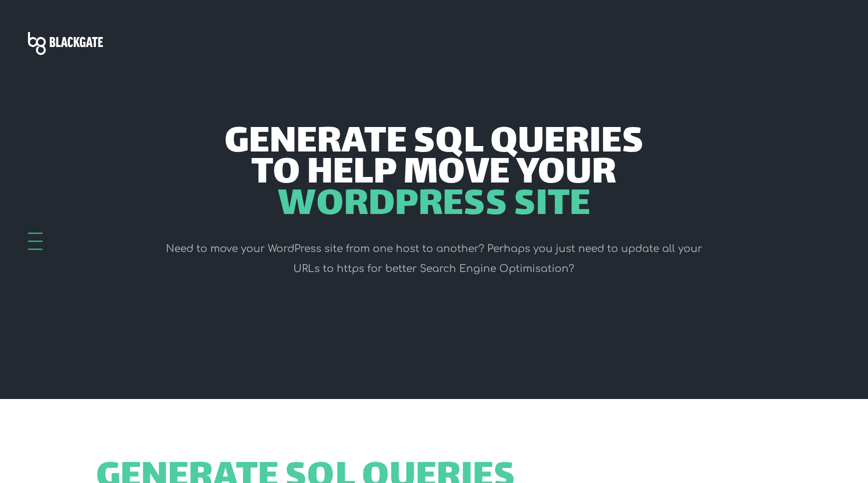 The image size is (868, 483). Describe the element at coordinates (434, 143) in the screenshot. I see `span: Generate SQL Queries` at that location.